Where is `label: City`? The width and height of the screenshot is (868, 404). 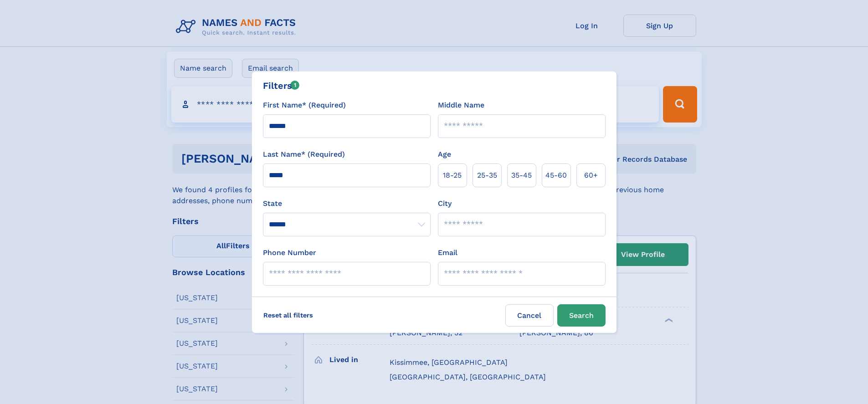
label: City is located at coordinates (445, 204).